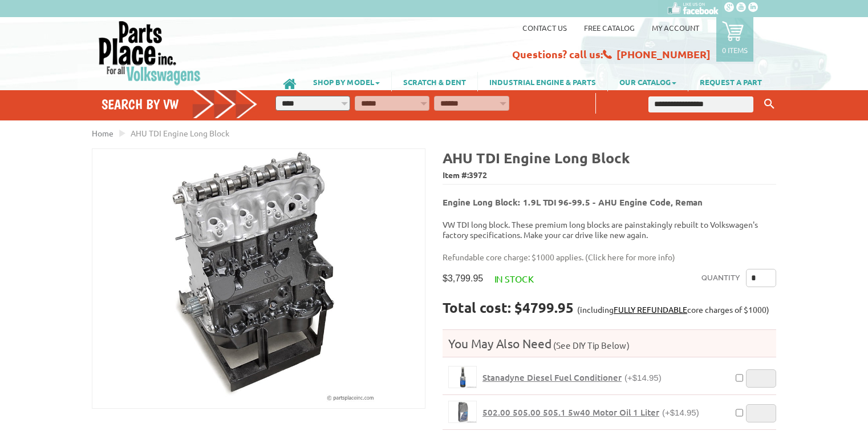 The image size is (868, 431). What do you see at coordinates (180, 104) in the screenshot?
I see `h4: Search by VW` at bounding box center [180, 104].